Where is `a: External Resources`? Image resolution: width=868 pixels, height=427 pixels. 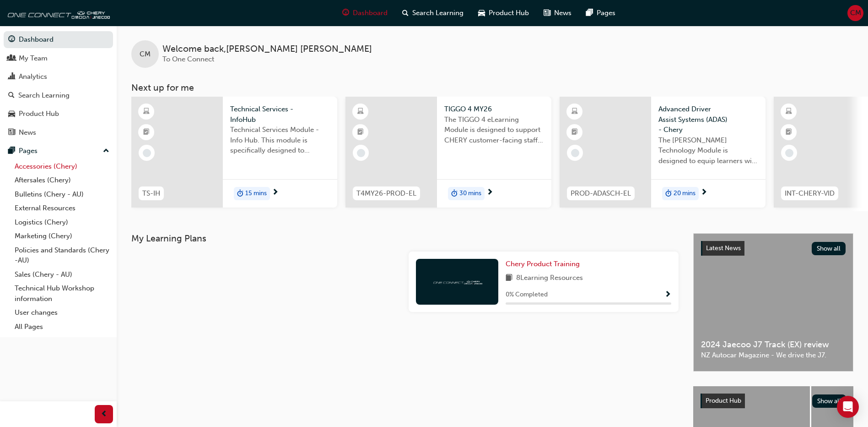 a: External Resources is located at coordinates (61, 208).